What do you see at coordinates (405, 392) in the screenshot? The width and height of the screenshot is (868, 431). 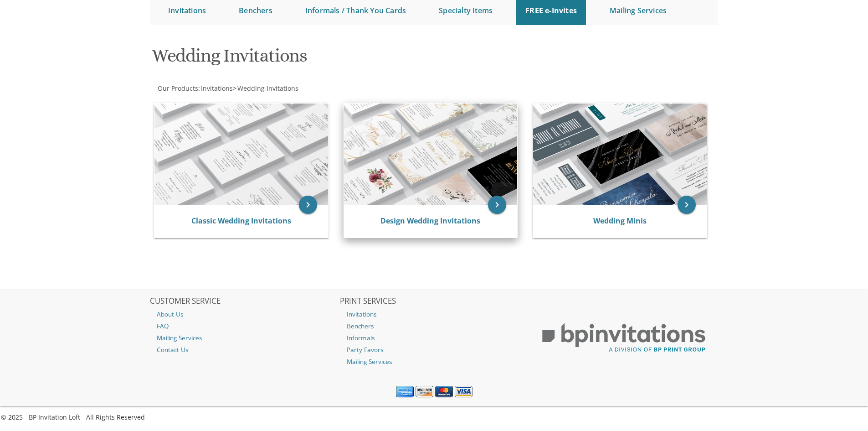 I see `img: American Express` at bounding box center [405, 392].